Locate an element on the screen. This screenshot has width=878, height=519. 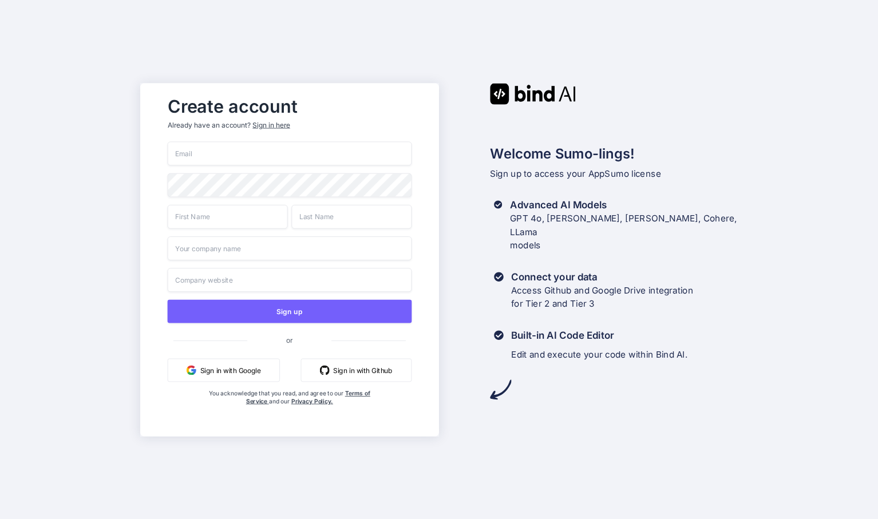
div: You acknowledge that you read, and agree to our and our is located at coordinates (290, 409).